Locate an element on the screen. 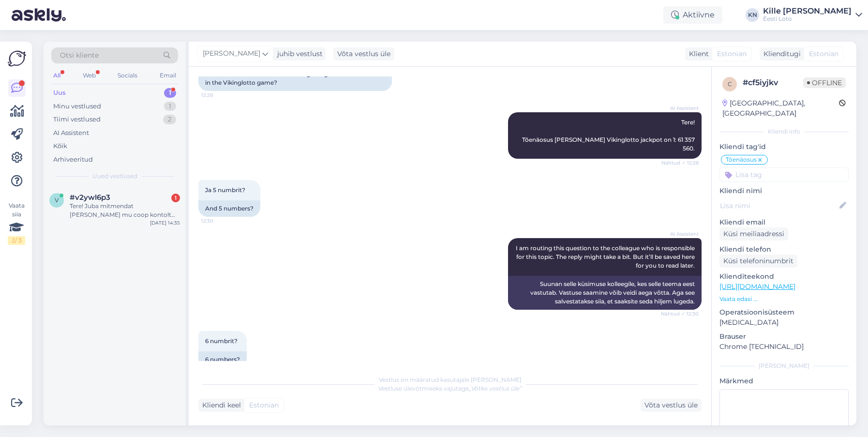  div: Klient is located at coordinates (697, 54).